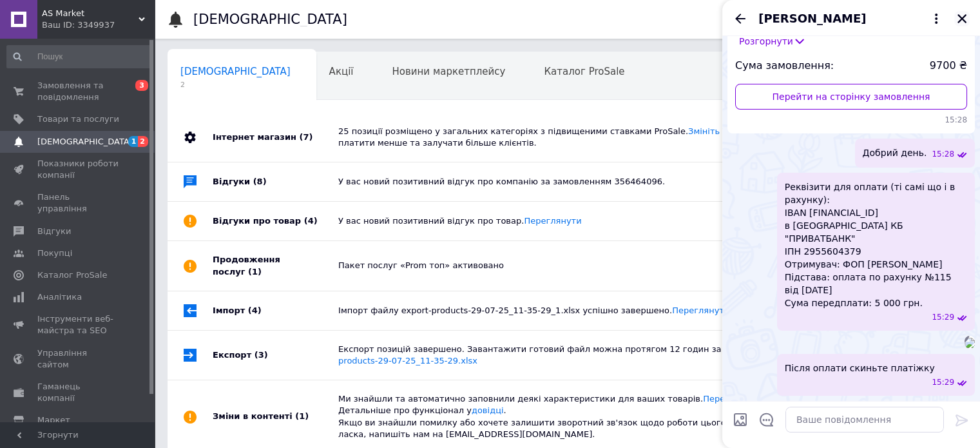 The height and width of the screenshot is (448, 980). Describe the element at coordinates (582, 311) in the screenshot. I see `div: Імпорт файлу export-products-29-07-25_11-35-29_1.xlsx успішно завершено.` at that location.